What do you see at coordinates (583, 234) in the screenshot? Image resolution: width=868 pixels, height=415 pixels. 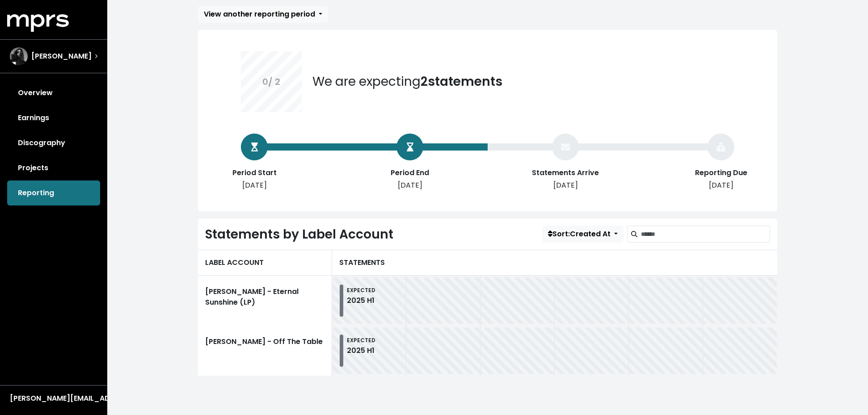 I see `button: Sort:Created At` at bounding box center [583, 234].